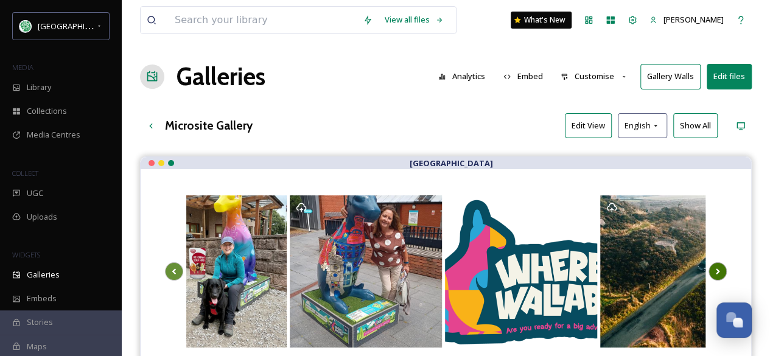 The width and height of the screenshot is (770, 356). I want to click on button: Open Chat, so click(734, 320).